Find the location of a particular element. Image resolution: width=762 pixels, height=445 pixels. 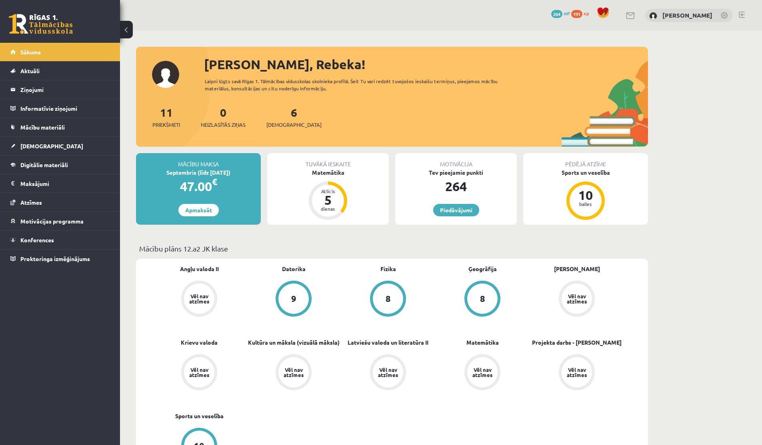

span: Konferences is located at coordinates (37, 240).